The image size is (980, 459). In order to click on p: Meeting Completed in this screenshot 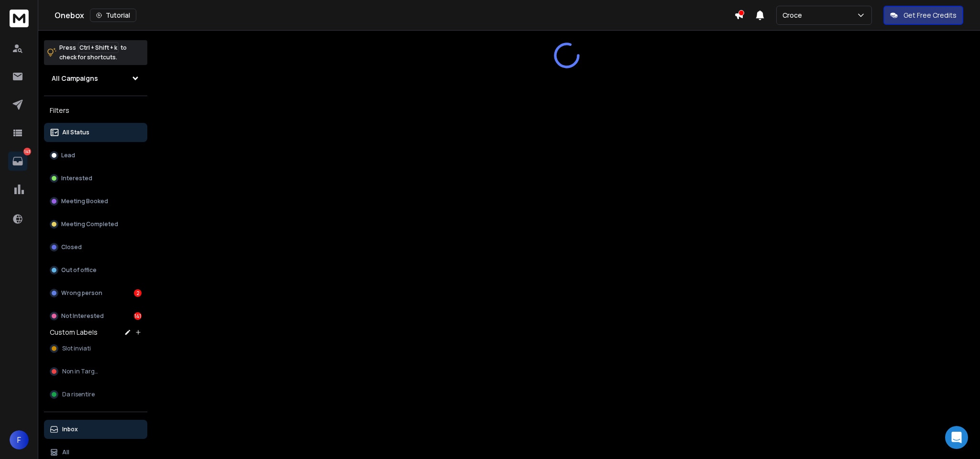, I will do `click(89, 224)`.